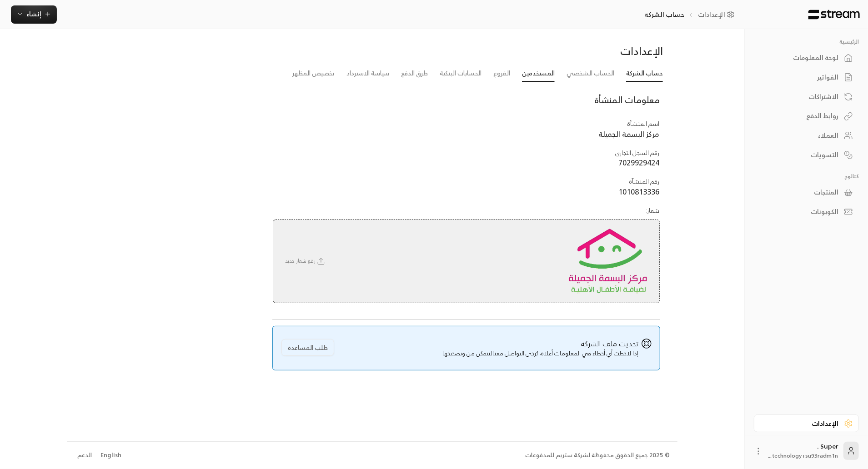 This screenshot has width=868, height=469. Describe the element at coordinates (308, 347) in the screenshot. I see `button: طلب المساعدة` at that location.